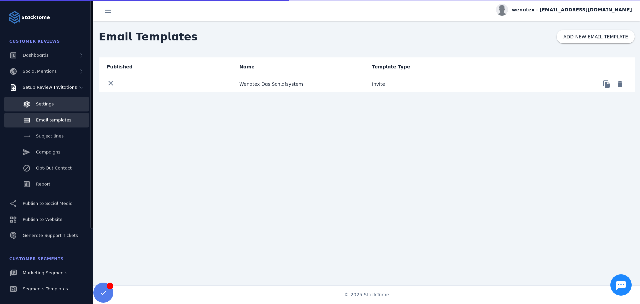  What do you see at coordinates (502, 10) in the screenshot?
I see `img: profile.jpg` at bounding box center [502, 10].